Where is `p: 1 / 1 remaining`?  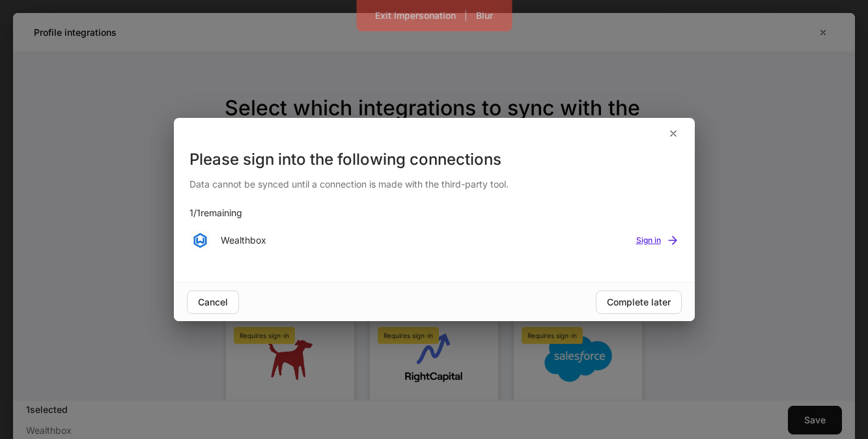 p: 1 / 1 remaining is located at coordinates (434, 213).